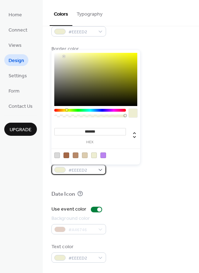  I want to click on div: Date Icon, so click(63, 194).